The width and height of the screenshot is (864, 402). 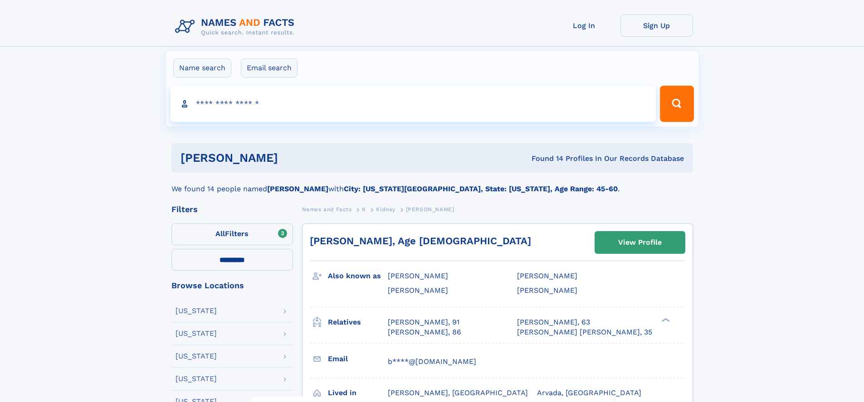 What do you see at coordinates (358, 276) in the screenshot?
I see `h3: Also known as` at bounding box center [358, 276].